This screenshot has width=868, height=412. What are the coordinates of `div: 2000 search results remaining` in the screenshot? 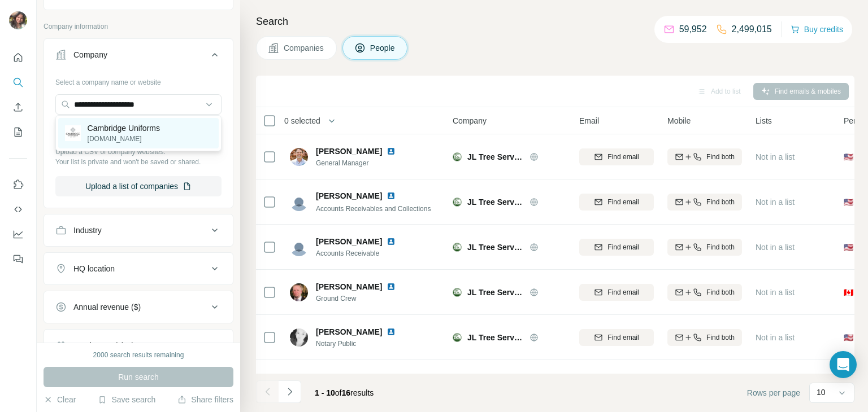 It's located at (138, 355).